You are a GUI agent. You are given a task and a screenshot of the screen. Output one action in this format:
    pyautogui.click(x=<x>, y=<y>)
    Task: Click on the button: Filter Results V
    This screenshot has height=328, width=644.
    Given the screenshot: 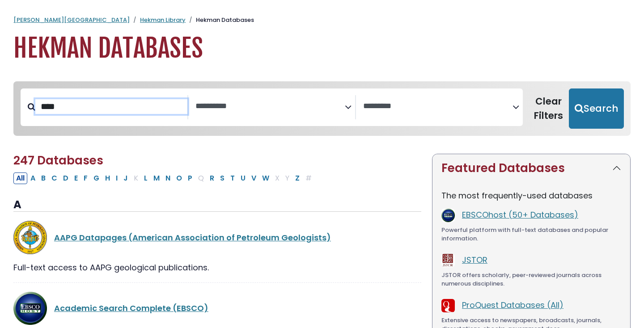 What is the action you would take?
    pyautogui.click(x=253, y=178)
    